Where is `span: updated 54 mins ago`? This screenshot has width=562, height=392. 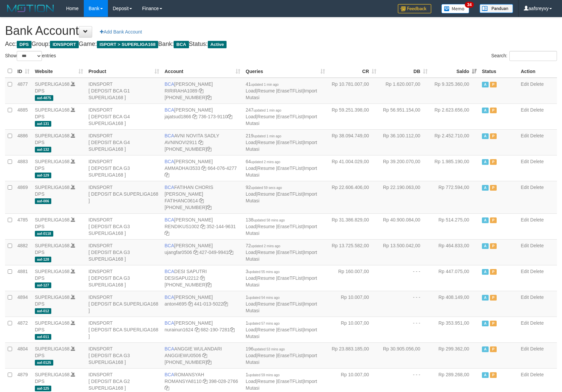 span: updated 54 mins ago is located at coordinates (264, 297).